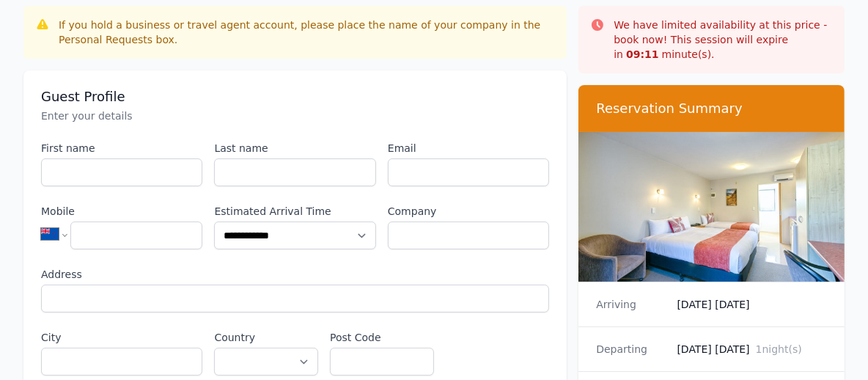  I want to click on label: Last name, so click(295, 148).